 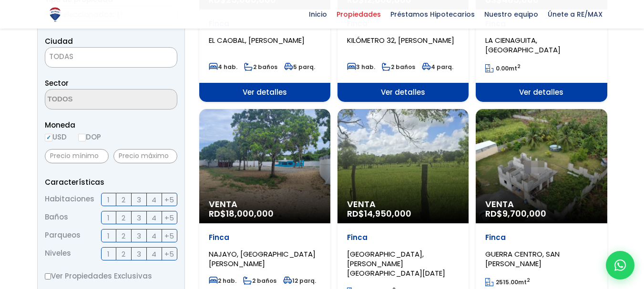 I want to click on span: 0.00, so click(x=502, y=68).